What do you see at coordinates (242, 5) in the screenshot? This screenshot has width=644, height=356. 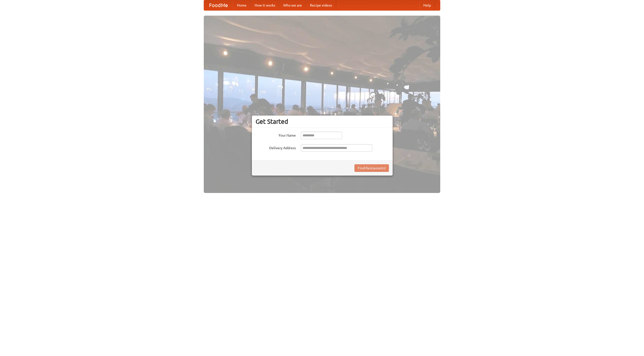 I see `a: Home` at bounding box center [242, 5].